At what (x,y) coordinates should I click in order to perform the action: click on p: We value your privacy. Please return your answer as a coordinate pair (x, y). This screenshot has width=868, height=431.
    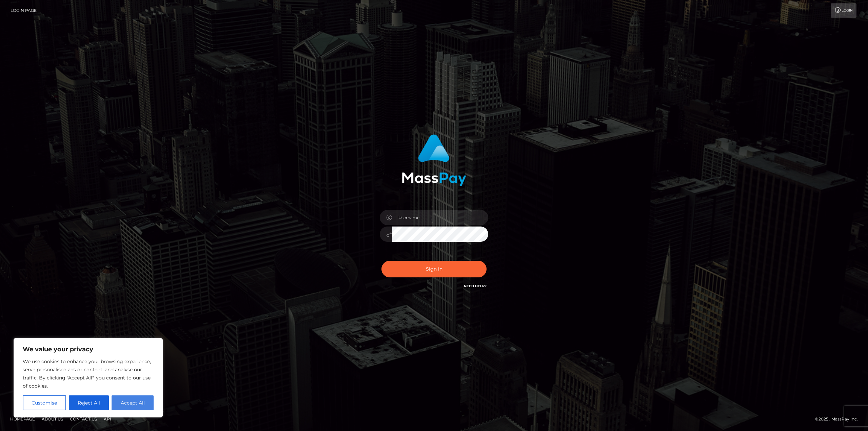
    Looking at the image, I should click on (88, 349).